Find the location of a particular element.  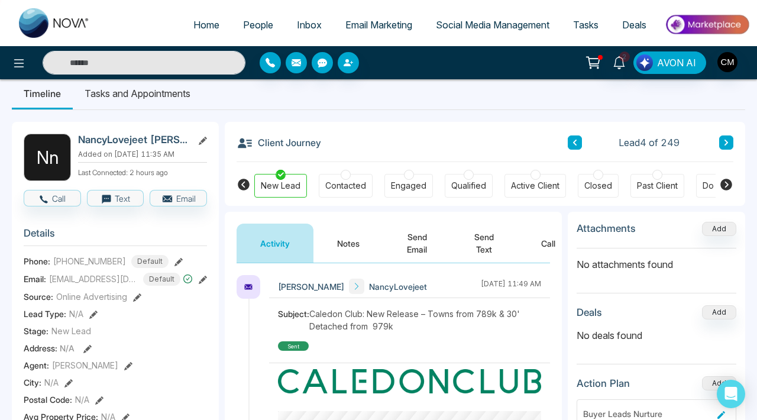

span: People is located at coordinates (258, 25).